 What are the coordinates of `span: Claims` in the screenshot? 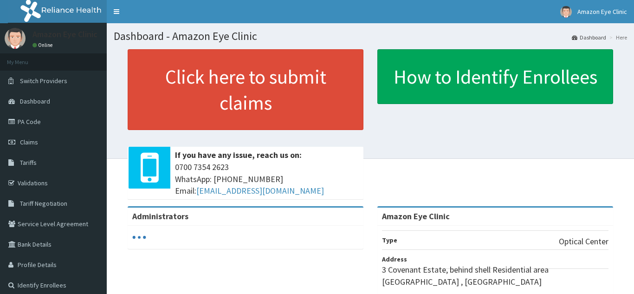 It's located at (29, 142).